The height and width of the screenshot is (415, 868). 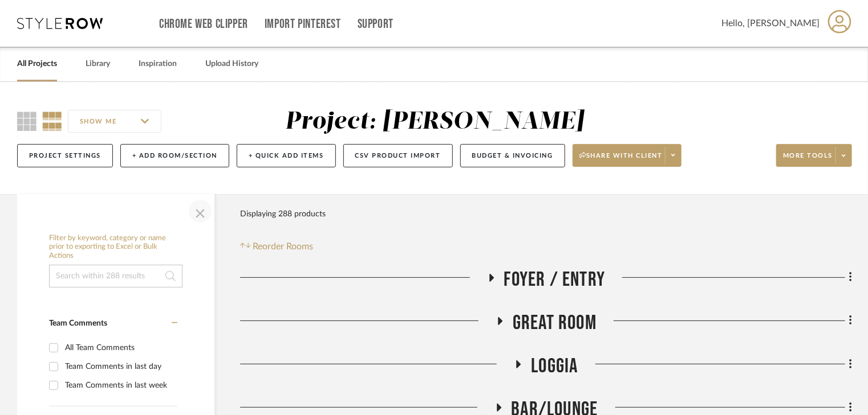 I want to click on a: Support, so click(x=375, y=24).